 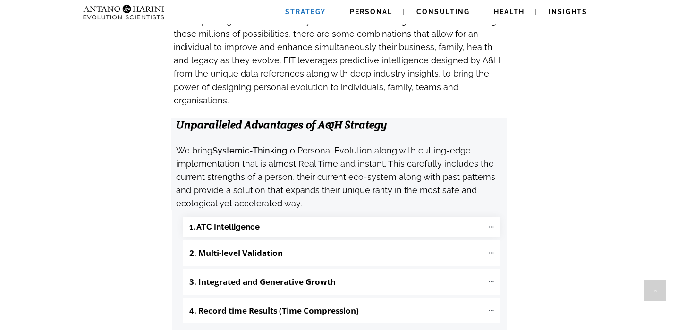 I want to click on span: Consulting, so click(x=443, y=12).